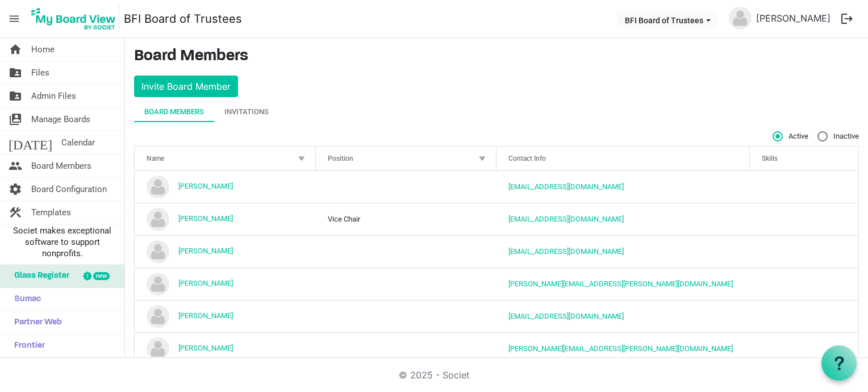 The image size is (868, 392). I want to click on span: Templates, so click(51, 212).